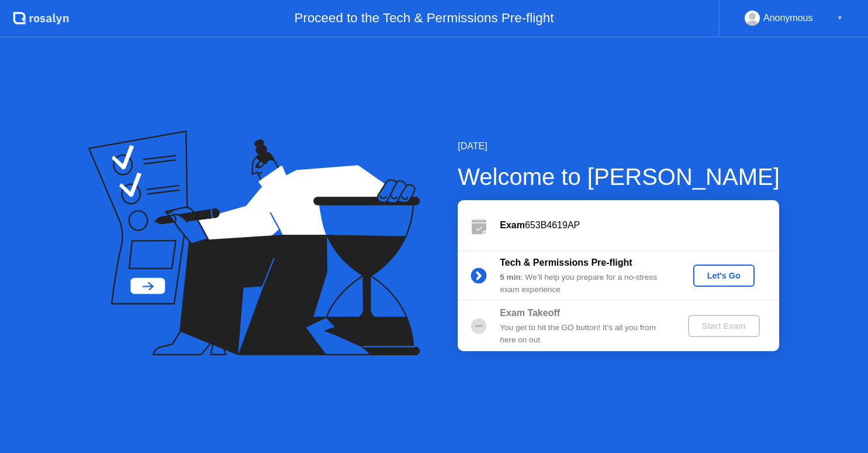  Describe the element at coordinates (584, 283) in the screenshot. I see `div: : We’ll help you prepare for a no-stress exam experience` at that location.